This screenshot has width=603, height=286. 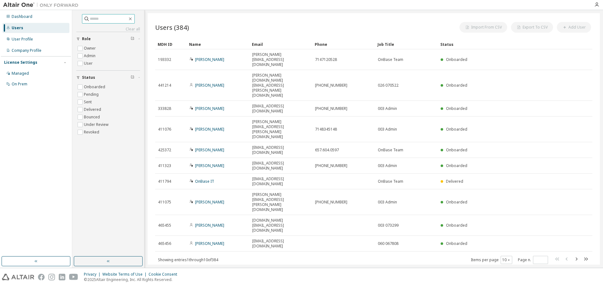 What do you see at coordinates (165, 182) in the screenshot?
I see `span: 411794` at bounding box center [165, 182].